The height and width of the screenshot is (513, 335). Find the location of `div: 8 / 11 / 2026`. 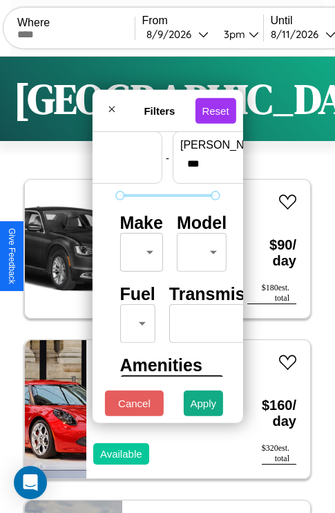

div: 8 / 11 / 2026 is located at coordinates (298, 34).